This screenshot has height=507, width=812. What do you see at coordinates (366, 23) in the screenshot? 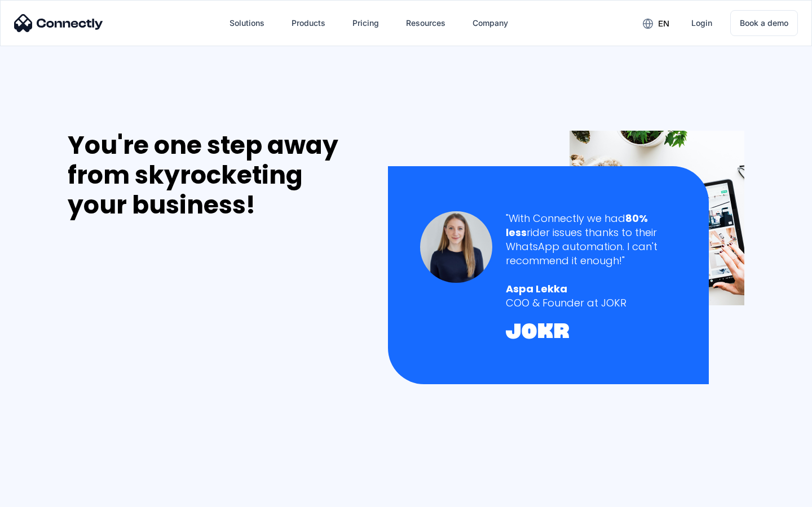
I see `a: Pricing` at bounding box center [366, 23].